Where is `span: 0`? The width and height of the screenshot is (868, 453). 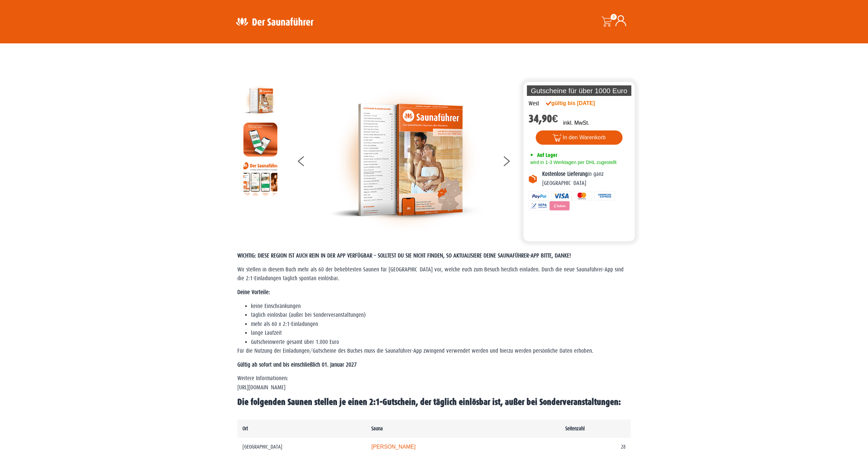
span: 0 is located at coordinates (614, 17).